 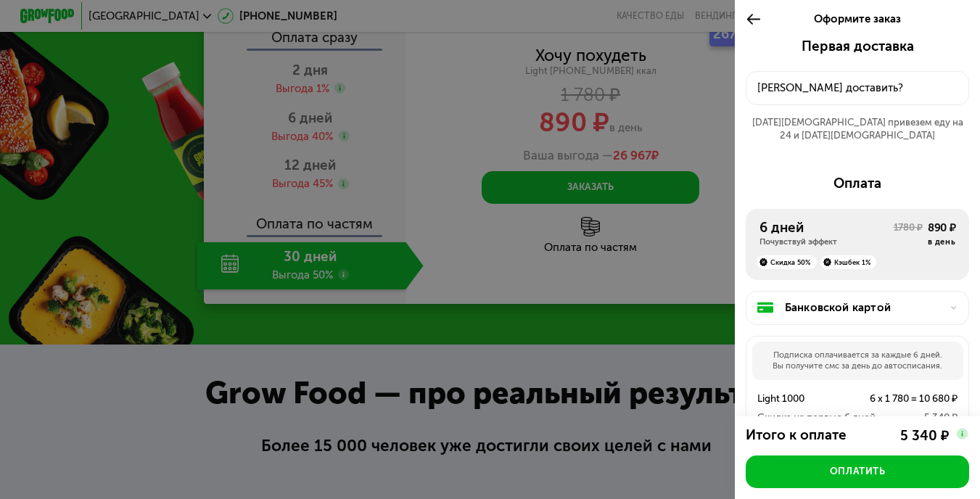 I want to click on div: в день, so click(x=942, y=242).